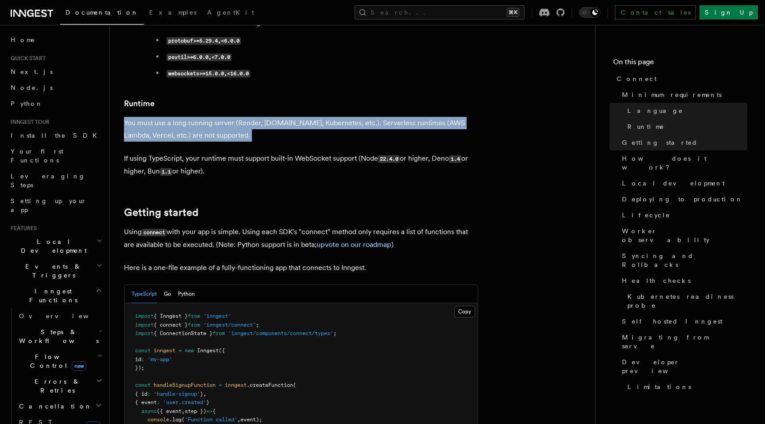 The image size is (765, 424). I want to click on a: Minimum requirements, so click(683, 95).